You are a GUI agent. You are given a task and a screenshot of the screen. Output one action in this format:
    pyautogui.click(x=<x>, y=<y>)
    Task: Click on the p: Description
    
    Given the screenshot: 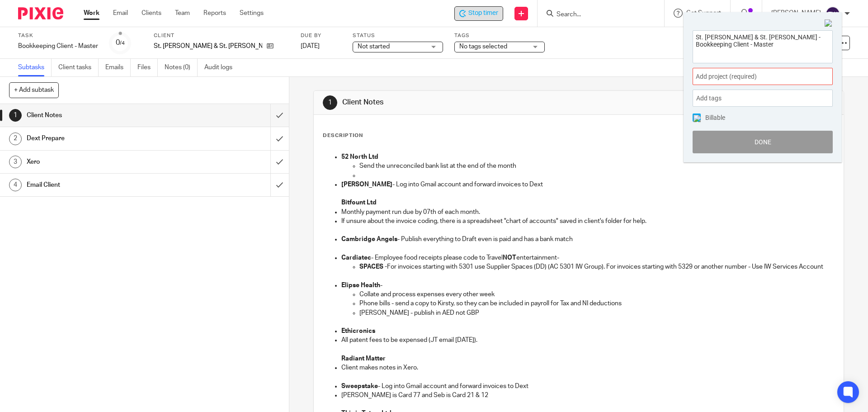 What is the action you would take?
    pyautogui.click(x=342, y=136)
    